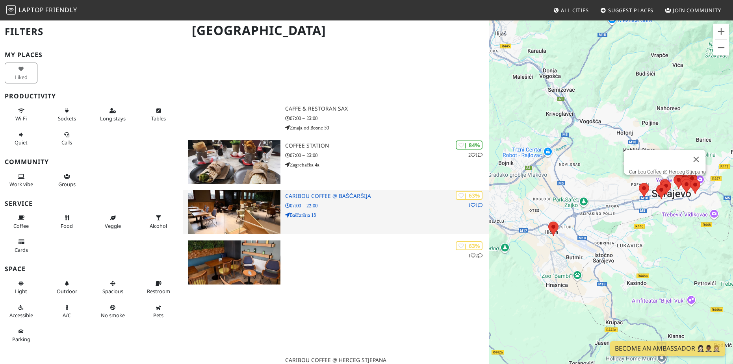 This screenshot has height=364, width=733. I want to click on a: All Cities, so click(570, 10).